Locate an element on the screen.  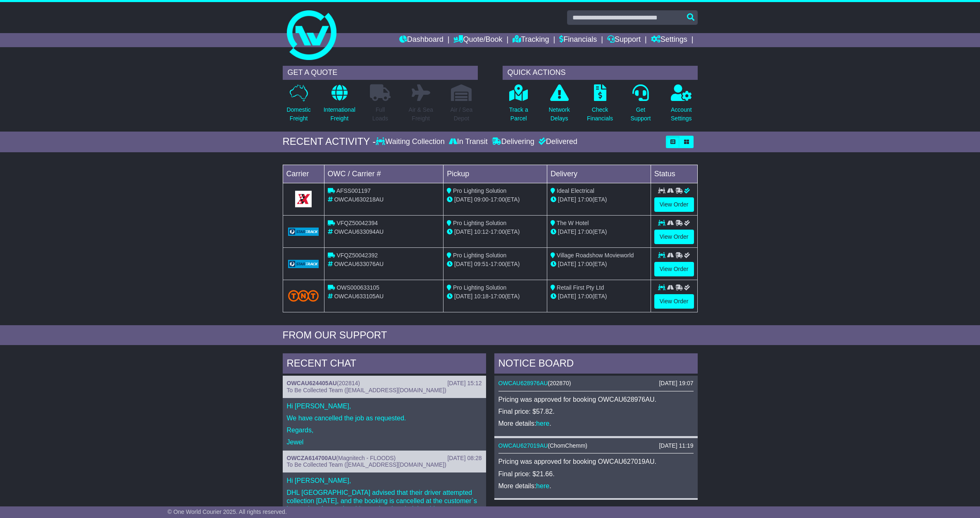
a: Financials is located at coordinates (578, 40).